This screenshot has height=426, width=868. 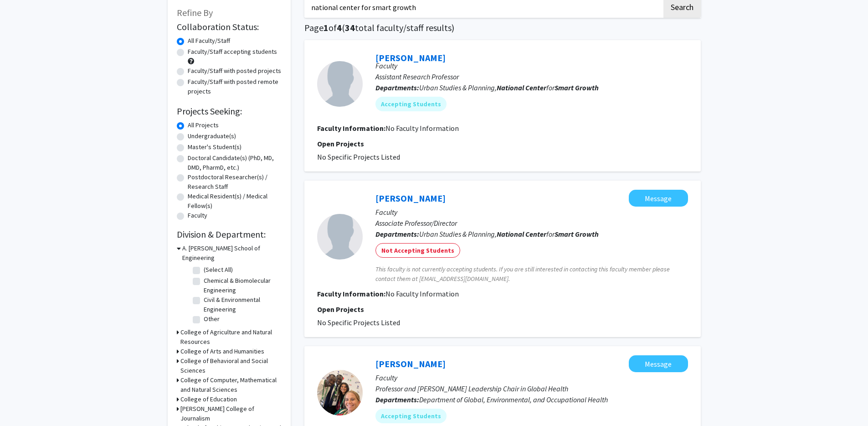 I want to click on h3: College of Computer, Mathematical and Natural Sciences, so click(x=231, y=385).